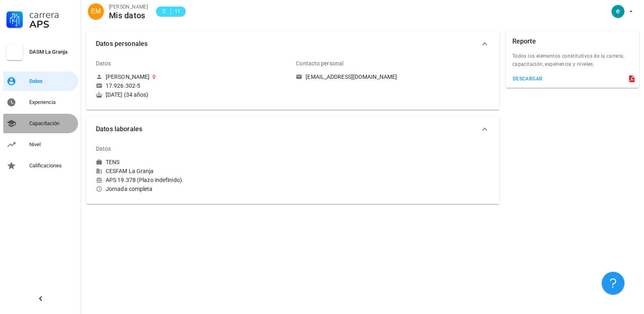  What do you see at coordinates (52, 102) in the screenshot?
I see `div: Experiencia` at bounding box center [52, 102].